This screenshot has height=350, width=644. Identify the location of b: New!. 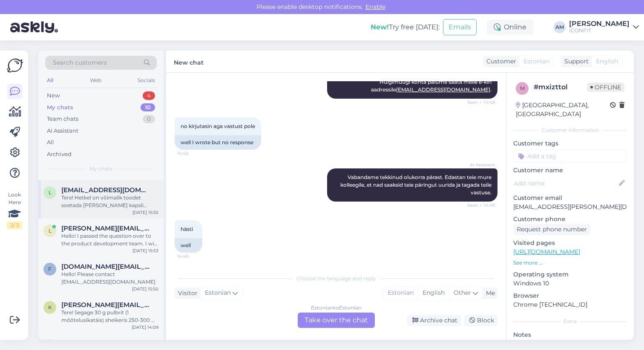
(380, 27).